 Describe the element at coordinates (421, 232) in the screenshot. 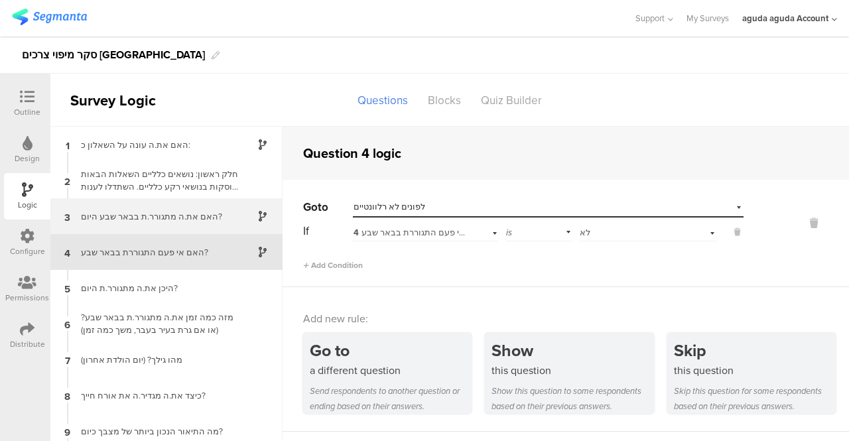

I see `span: האם אי פעם התגוררת בבאר שבע?` at that location.